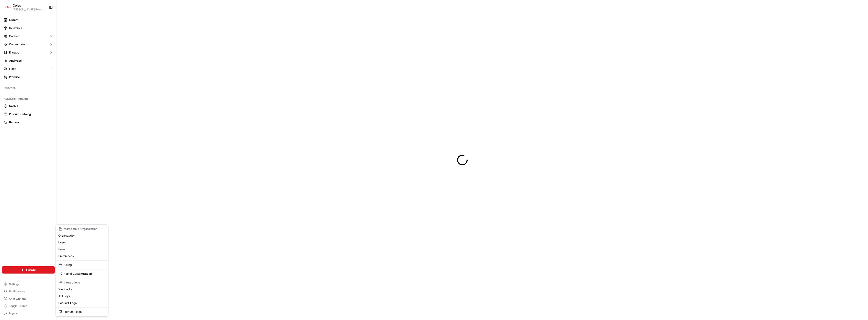 This screenshot has width=868, height=320. I want to click on span: Log out, so click(13, 313).